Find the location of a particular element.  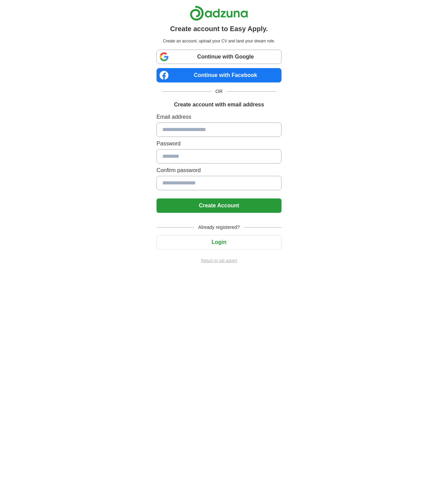

a: Return to job advert is located at coordinates (219, 261).